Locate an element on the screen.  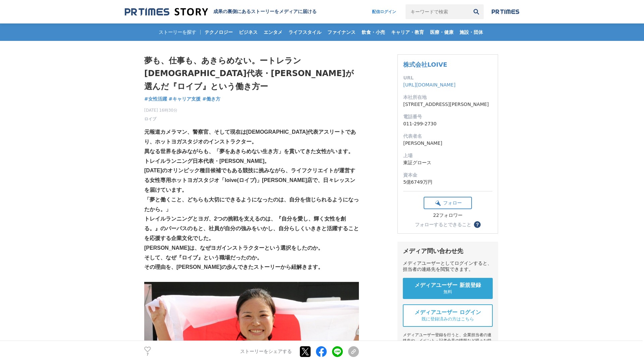
a: ロイブ is located at coordinates (150, 119).